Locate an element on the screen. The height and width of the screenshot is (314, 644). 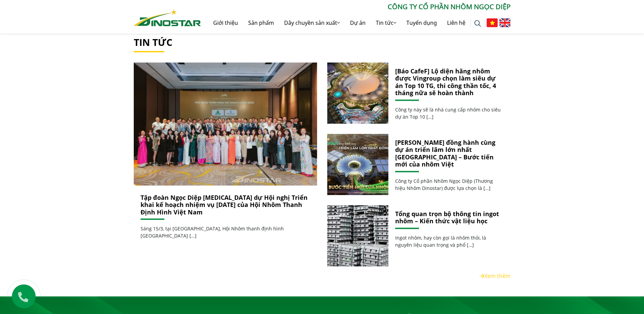
p: Công ty này sẽ là nhà cung cấp nhôm cho siêu dự án Top 10 […] is located at coordinates (450, 113).